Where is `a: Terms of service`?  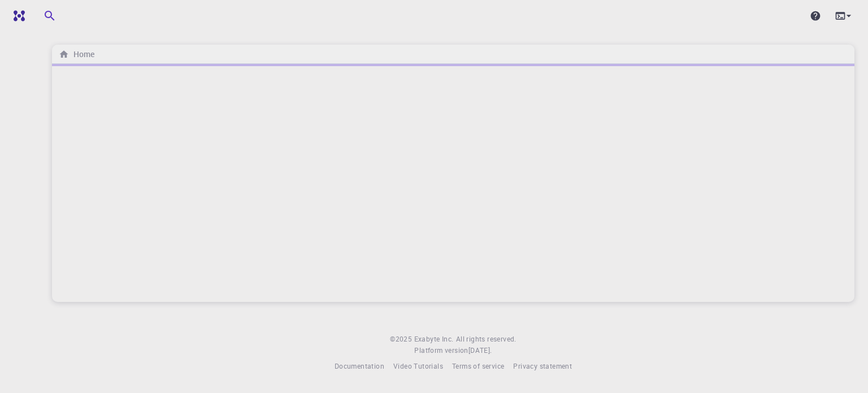
a: Terms of service is located at coordinates (478, 366).